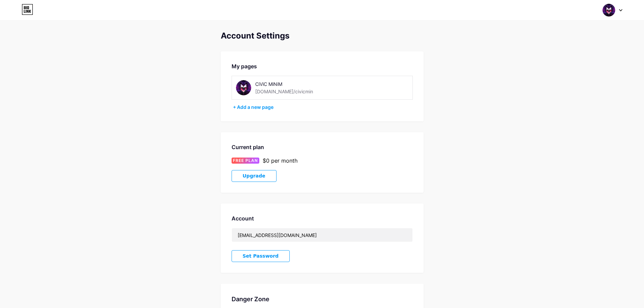 This screenshot has height=308, width=644. What do you see at coordinates (322, 107) in the screenshot?
I see `div: + Add a new page` at bounding box center [322, 107].